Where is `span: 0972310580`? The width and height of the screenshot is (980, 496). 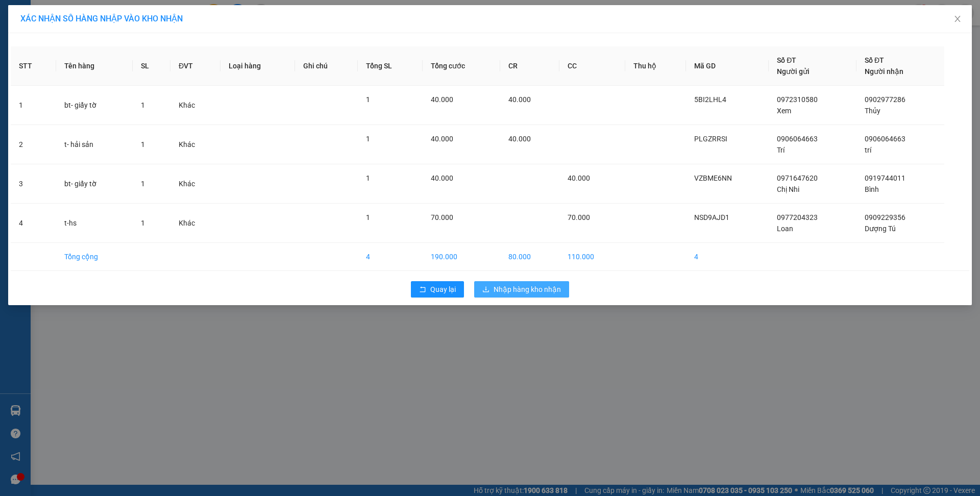
span: 0972310580 is located at coordinates (797, 100).